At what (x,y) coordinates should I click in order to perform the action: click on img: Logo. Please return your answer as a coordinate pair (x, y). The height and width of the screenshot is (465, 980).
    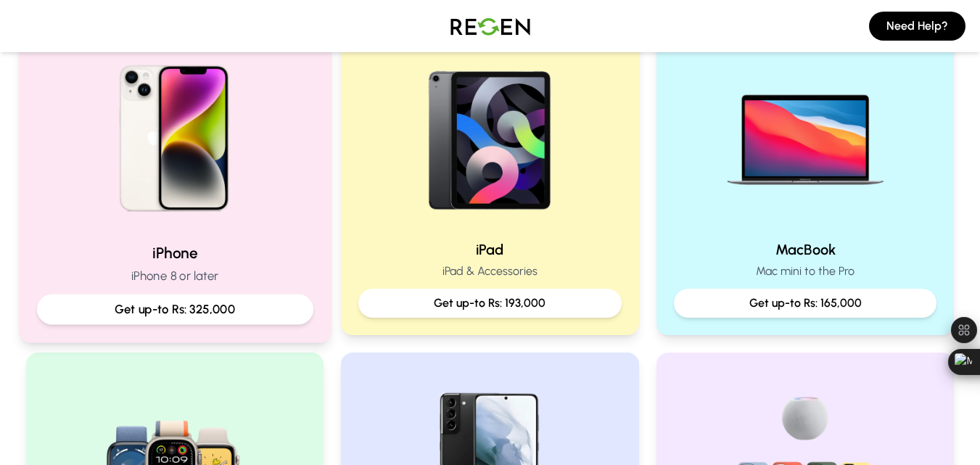
    Looking at the image, I should click on (490, 26).